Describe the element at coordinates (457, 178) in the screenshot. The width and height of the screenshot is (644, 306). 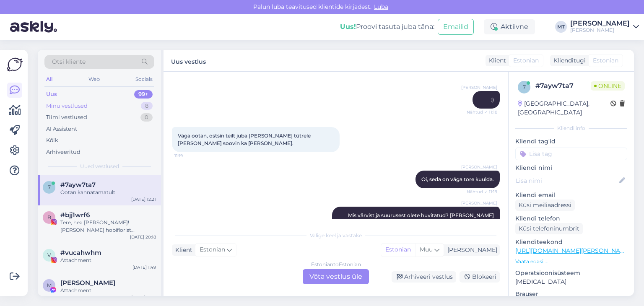
I see `span: Oi, seda on väga tore kuulda.` at that location.